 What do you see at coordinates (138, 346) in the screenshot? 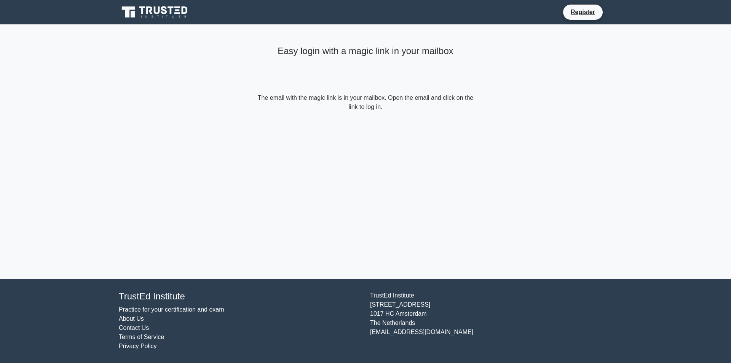
I see `a: Privacy Policy` at bounding box center [138, 346].